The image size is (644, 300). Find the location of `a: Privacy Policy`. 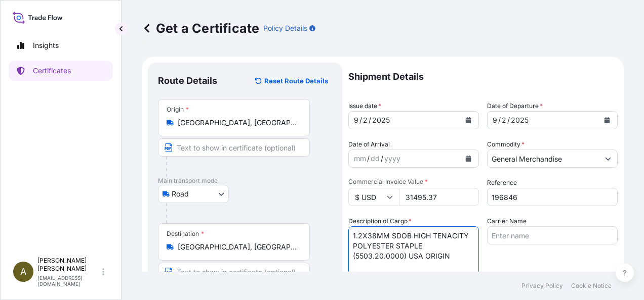

a: Privacy Policy is located at coordinates (542, 286).